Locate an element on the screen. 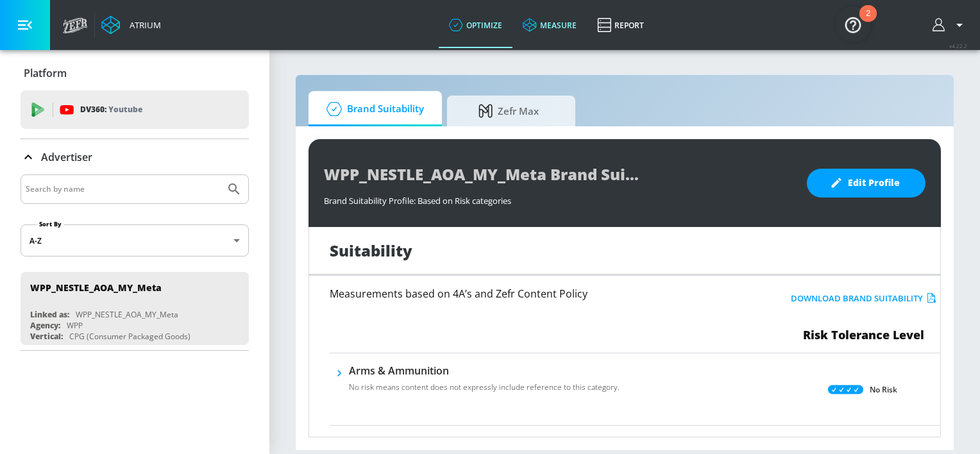 The height and width of the screenshot is (454, 980). button: Download Brand Suitability is located at coordinates (863, 298).